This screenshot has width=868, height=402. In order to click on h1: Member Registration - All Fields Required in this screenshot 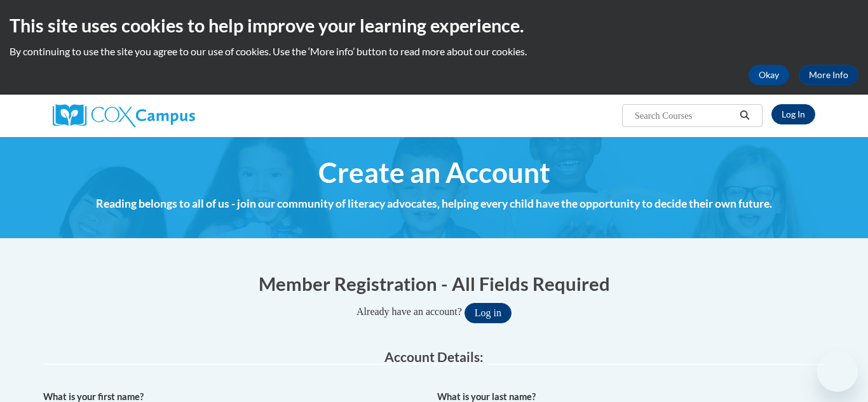, I will do `click(434, 283)`.